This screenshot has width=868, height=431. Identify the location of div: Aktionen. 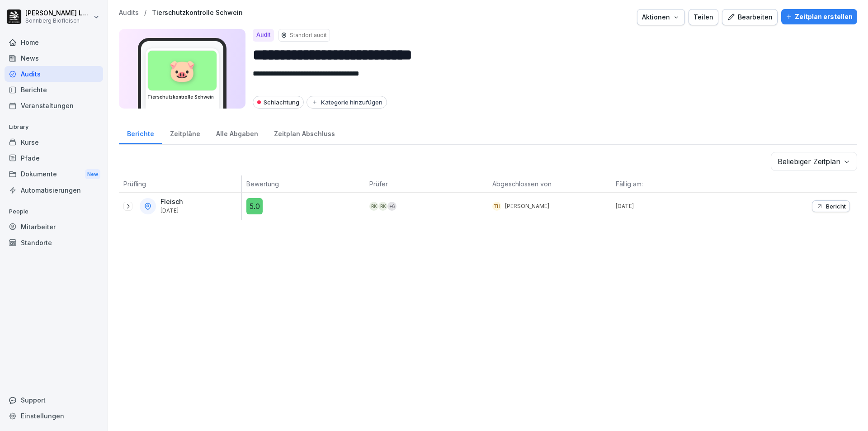
(661, 17).